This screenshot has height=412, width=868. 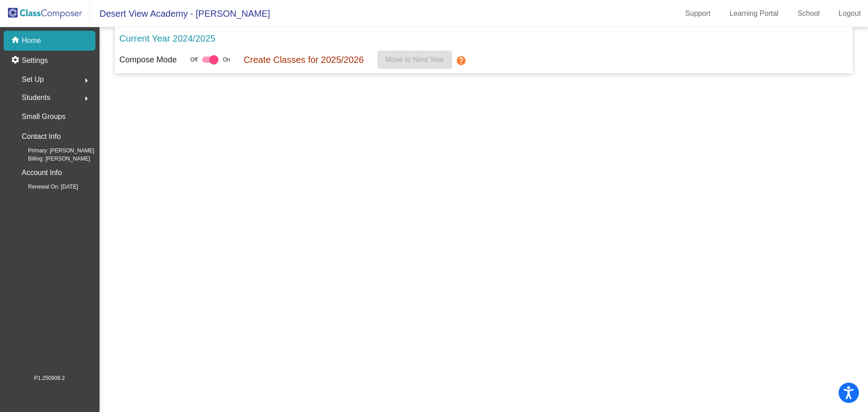 What do you see at coordinates (194, 60) in the screenshot?
I see `span: Off` at bounding box center [194, 60].